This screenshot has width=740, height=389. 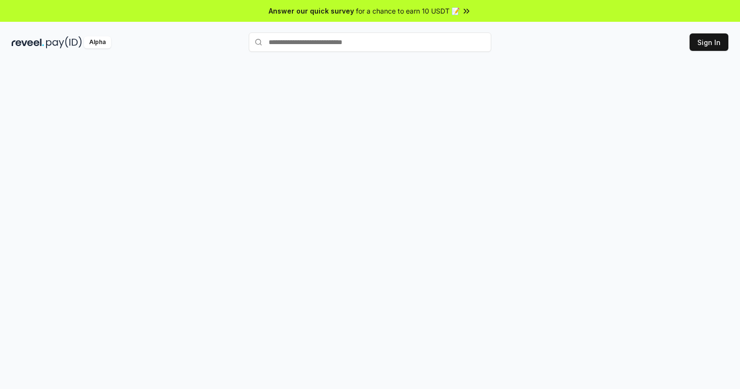 What do you see at coordinates (408, 11) in the screenshot?
I see `span: for a chance to earn 10 USDT 📝` at bounding box center [408, 11].